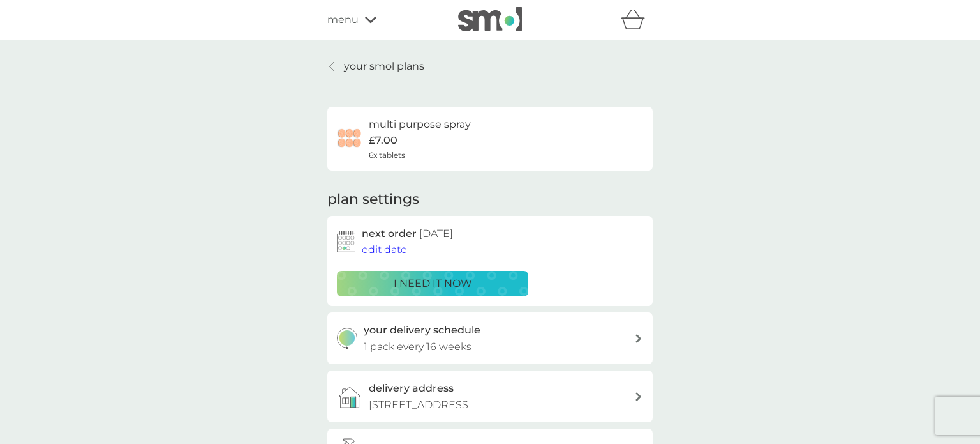 The image size is (980, 444). What do you see at coordinates (384, 249) in the screenshot?
I see `span: edit date` at bounding box center [384, 249].